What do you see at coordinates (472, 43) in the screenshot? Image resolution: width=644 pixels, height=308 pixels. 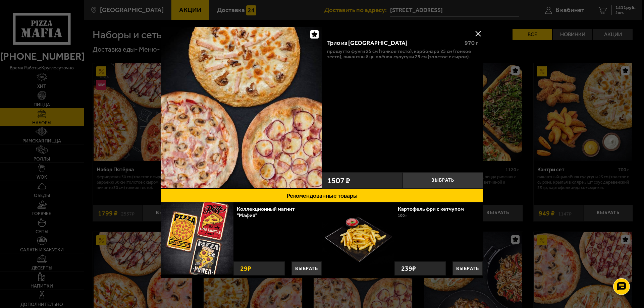 I see `span: 970 г` at bounding box center [472, 43].